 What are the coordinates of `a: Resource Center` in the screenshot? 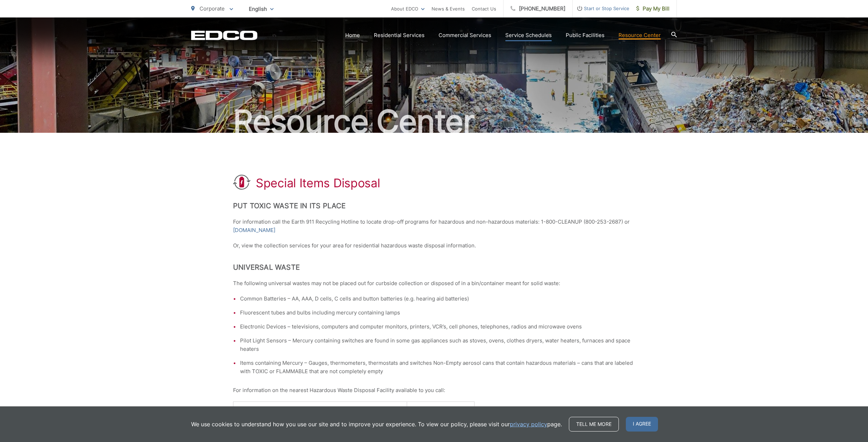 It's located at (639, 35).